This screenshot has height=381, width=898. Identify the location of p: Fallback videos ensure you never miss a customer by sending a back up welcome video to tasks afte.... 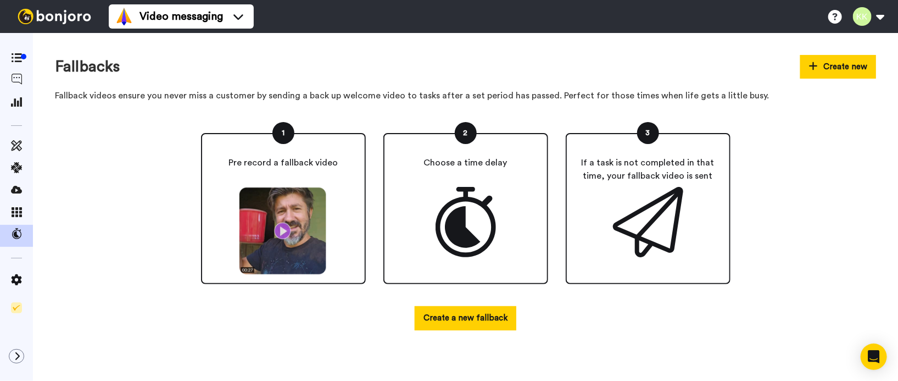
(465, 96).